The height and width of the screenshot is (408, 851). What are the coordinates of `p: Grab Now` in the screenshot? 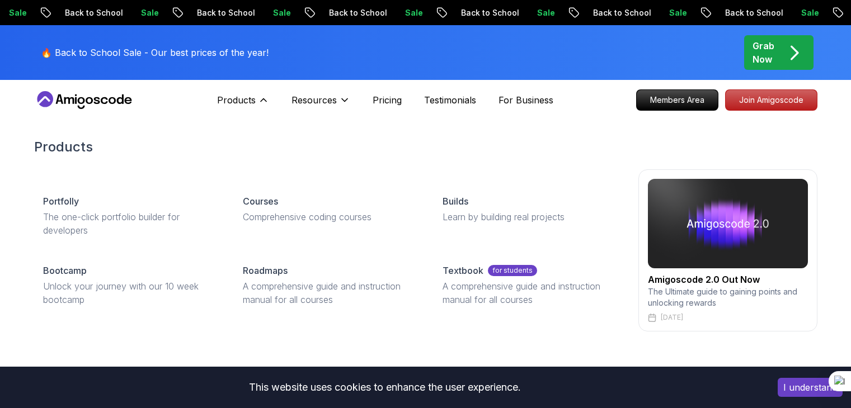 It's located at (763, 53).